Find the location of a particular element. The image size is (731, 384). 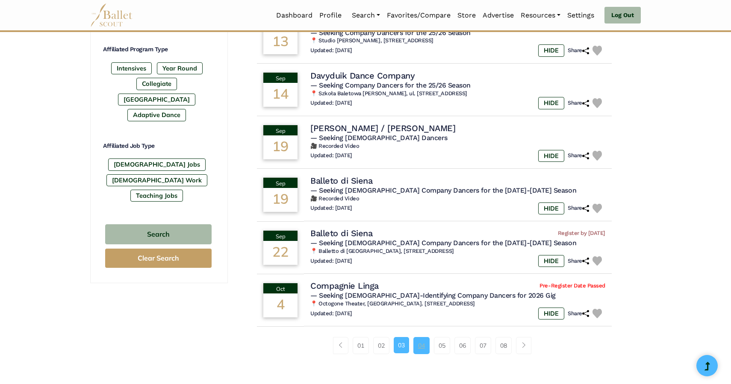

h4: Compagnie Linga is located at coordinates (345, 286).